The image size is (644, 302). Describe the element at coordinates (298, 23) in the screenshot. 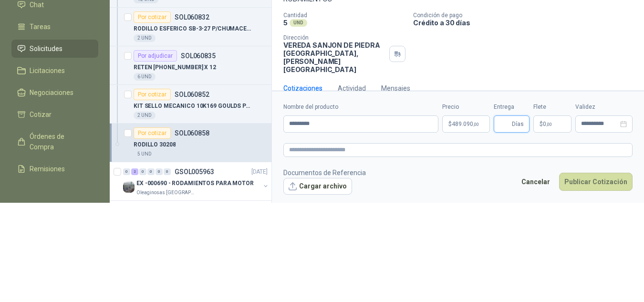

I see `div: UND` at that location.